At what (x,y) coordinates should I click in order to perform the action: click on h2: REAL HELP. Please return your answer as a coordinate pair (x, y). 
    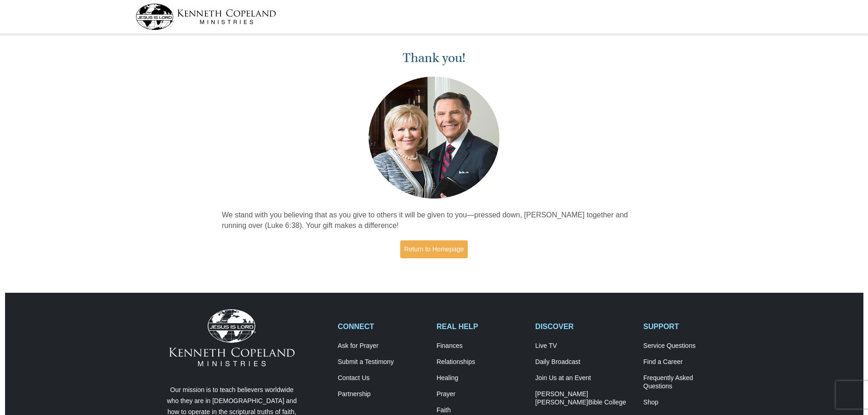
    Looking at the image, I should click on (481, 326).